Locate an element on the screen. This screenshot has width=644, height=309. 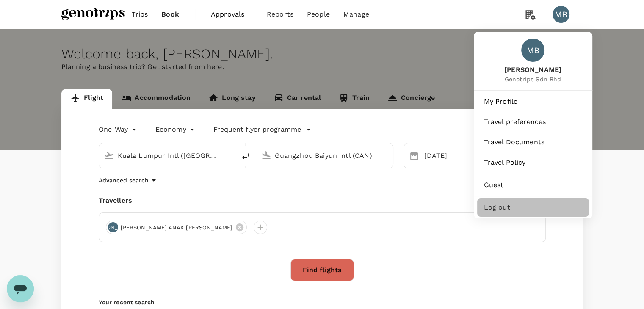
input: Going to is located at coordinates (325, 155).